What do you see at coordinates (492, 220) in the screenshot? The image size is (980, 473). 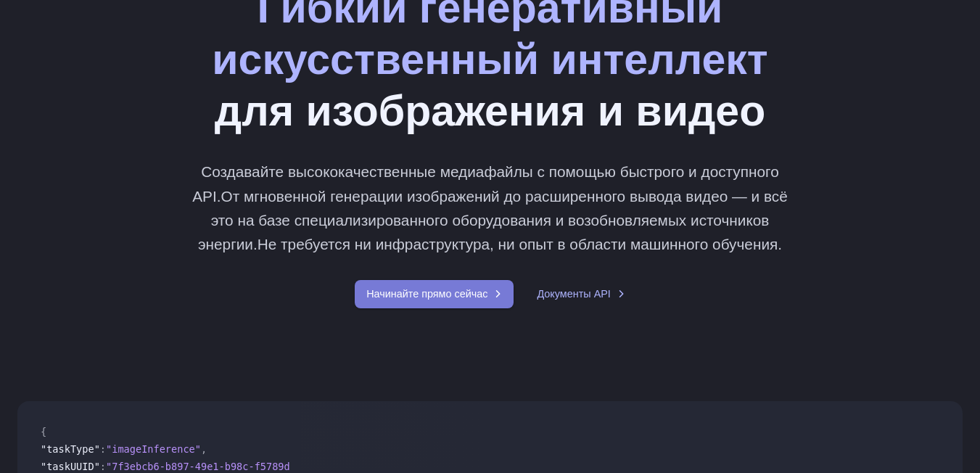 I see `ya-tr-span: От мгновенной генерации изображений до расширенного вывода видео — и всё это на базе специализиро...` at bounding box center [492, 220].